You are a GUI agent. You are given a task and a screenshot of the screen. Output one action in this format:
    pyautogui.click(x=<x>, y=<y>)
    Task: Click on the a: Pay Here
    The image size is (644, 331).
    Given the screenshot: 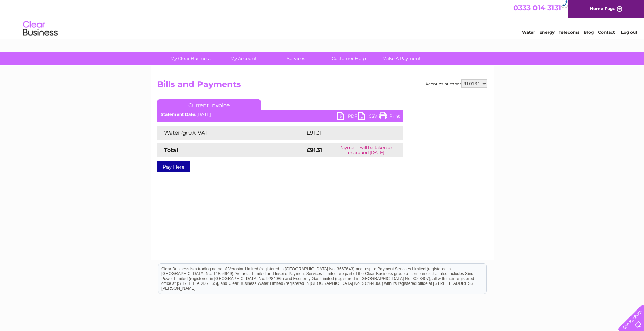 What is the action you would take?
    pyautogui.click(x=173, y=166)
    